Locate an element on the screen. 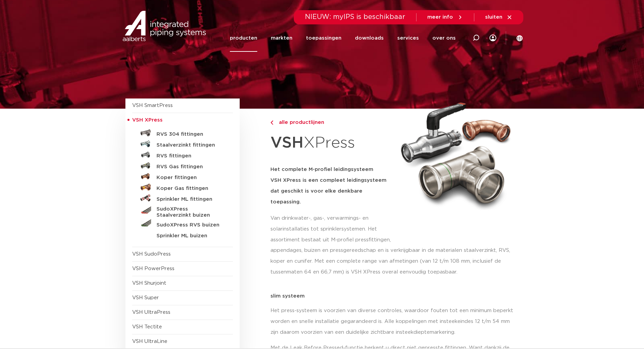 Image resolution: width=644 pixels, height=349 pixels. a: VSH UltraLine is located at coordinates (150, 341).